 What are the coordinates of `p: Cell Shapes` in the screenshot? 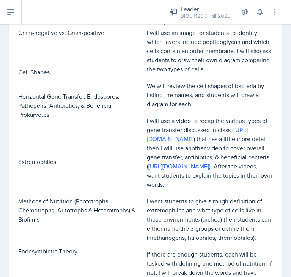 It's located at (81, 72).